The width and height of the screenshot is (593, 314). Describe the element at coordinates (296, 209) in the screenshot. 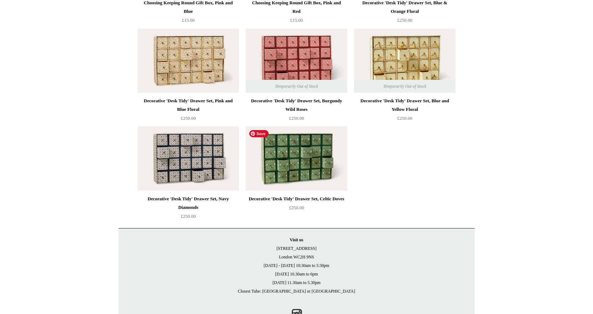

I see `a: Decorative 'Desk Tidy' Drawer Set, Celtic Doves £250.00` at that location.